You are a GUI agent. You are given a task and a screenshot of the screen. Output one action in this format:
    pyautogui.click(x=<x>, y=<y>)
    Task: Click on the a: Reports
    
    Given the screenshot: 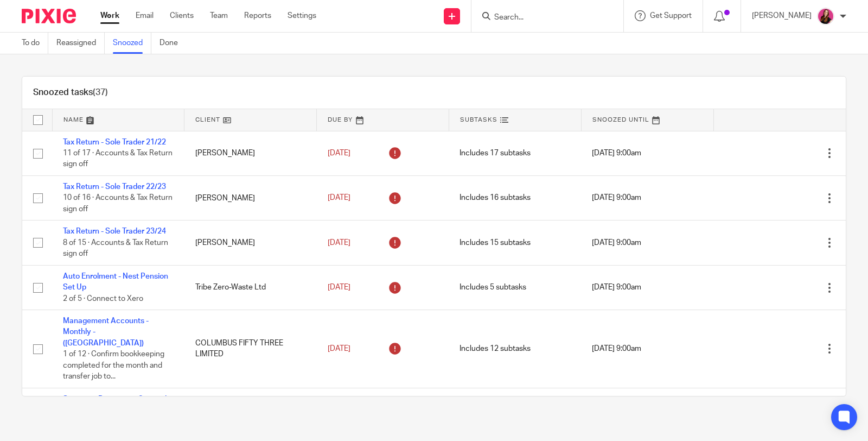 What is the action you would take?
    pyautogui.click(x=258, y=16)
    